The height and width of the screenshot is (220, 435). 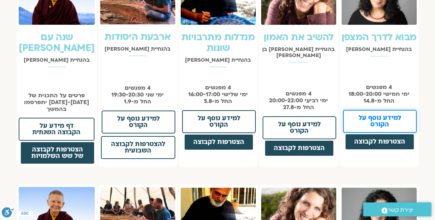 What do you see at coordinates (400, 210) in the screenshot?
I see `span: יצירת קשר` at bounding box center [400, 210].